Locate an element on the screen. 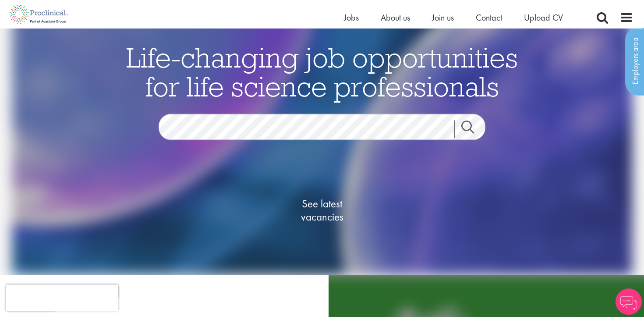  span: Jobs is located at coordinates (352, 18).